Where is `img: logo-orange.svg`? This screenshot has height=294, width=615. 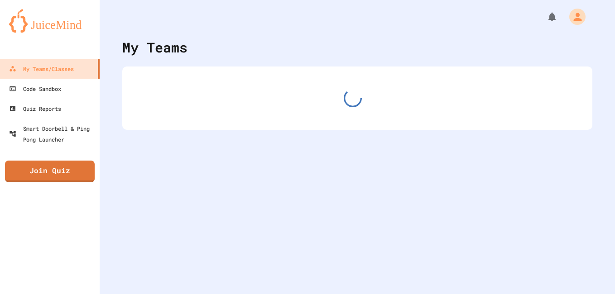
img: logo-orange.svg is located at coordinates (50, 21).